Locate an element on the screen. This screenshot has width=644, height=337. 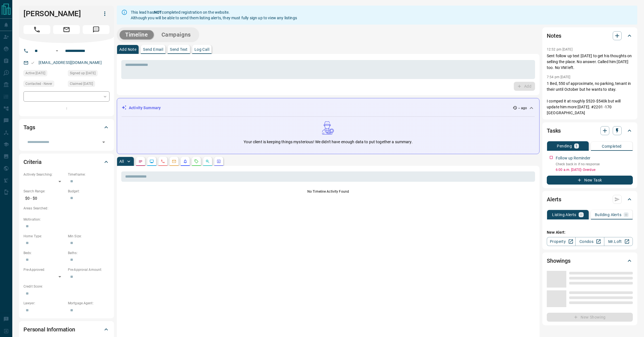
a: Condos is located at coordinates (589, 242).